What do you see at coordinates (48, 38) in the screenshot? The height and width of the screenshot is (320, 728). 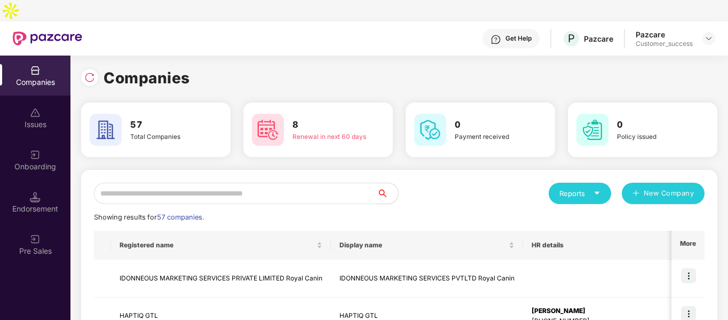 I see `img: New Pazcare Logo` at bounding box center [48, 38].